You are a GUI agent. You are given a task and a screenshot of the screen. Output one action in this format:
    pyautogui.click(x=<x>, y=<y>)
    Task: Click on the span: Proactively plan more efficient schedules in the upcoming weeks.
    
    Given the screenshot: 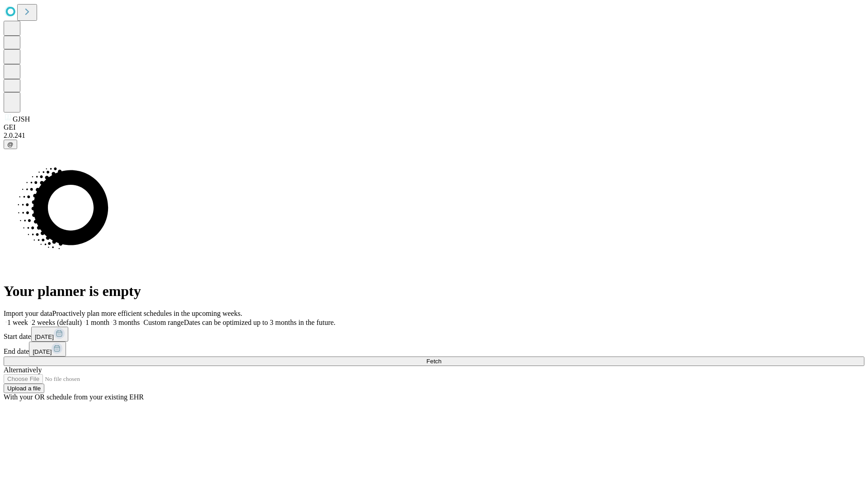 What is the action you would take?
    pyautogui.click(x=147, y=313)
    